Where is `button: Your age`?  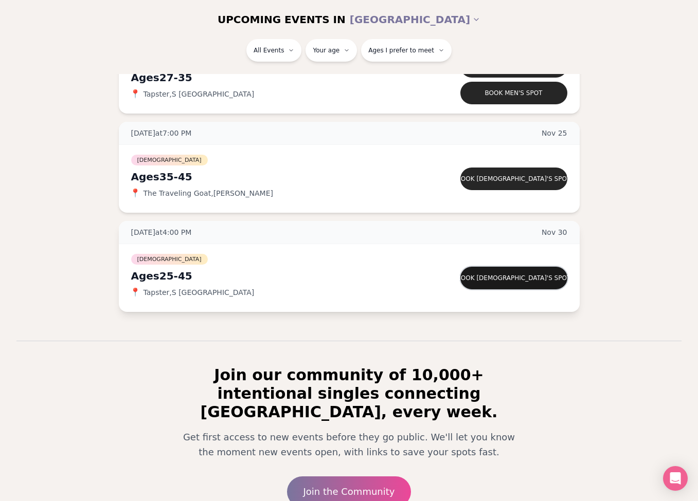
button: Your age is located at coordinates (331, 50).